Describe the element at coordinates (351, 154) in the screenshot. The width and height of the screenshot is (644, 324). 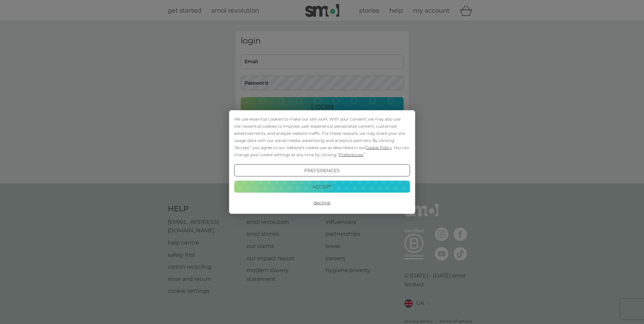
I see `span: Preferences` at that location.